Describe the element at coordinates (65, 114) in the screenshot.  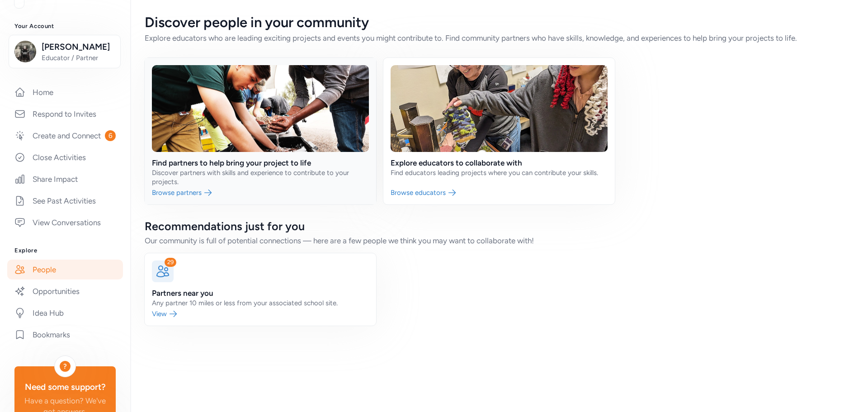
I see `a: Respond to Invites` at that location.